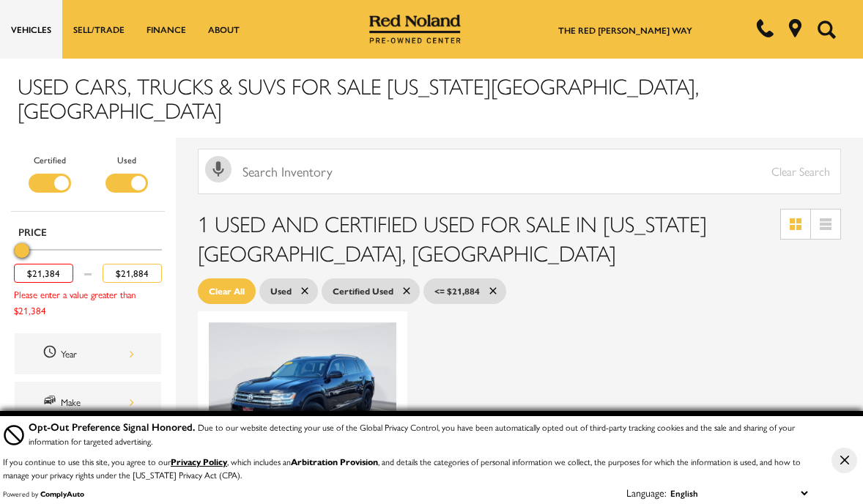  What do you see at coordinates (280, 291) in the screenshot?
I see `span: Used` at bounding box center [280, 291].